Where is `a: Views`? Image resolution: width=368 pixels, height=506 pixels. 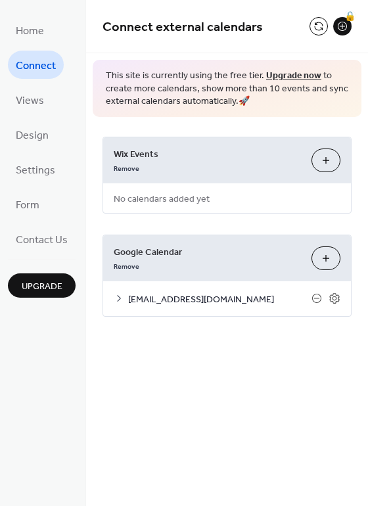
a: Views is located at coordinates (30, 99).